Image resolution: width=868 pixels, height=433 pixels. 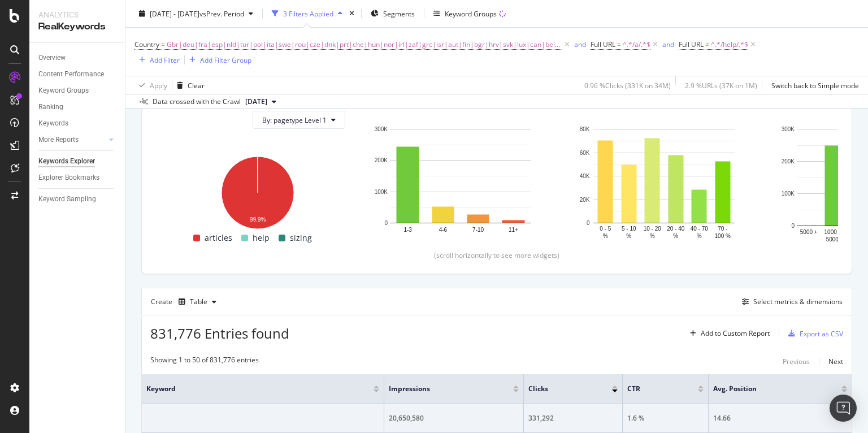 What do you see at coordinates (836, 362) in the screenshot?
I see `button: Next` at bounding box center [836, 362].